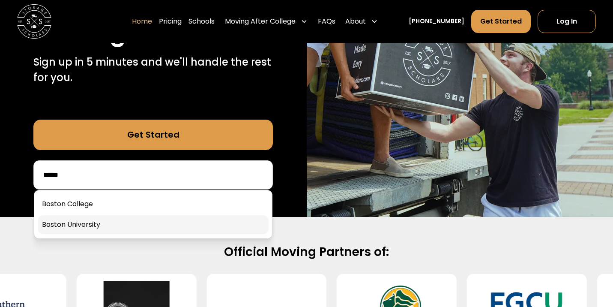  Describe the element at coordinates (142, 21) in the screenshot. I see `a: Home` at that location.